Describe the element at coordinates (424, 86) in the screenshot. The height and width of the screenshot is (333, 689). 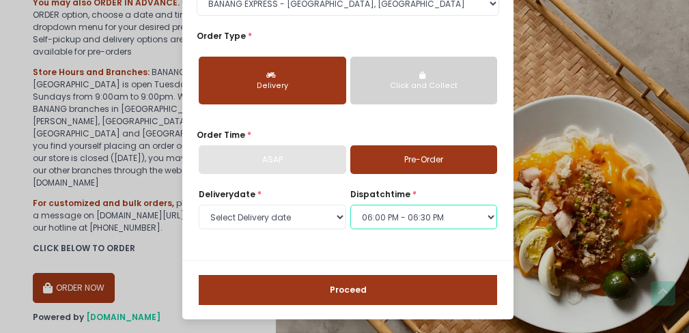
I see `div: Click and Collect` at that location.